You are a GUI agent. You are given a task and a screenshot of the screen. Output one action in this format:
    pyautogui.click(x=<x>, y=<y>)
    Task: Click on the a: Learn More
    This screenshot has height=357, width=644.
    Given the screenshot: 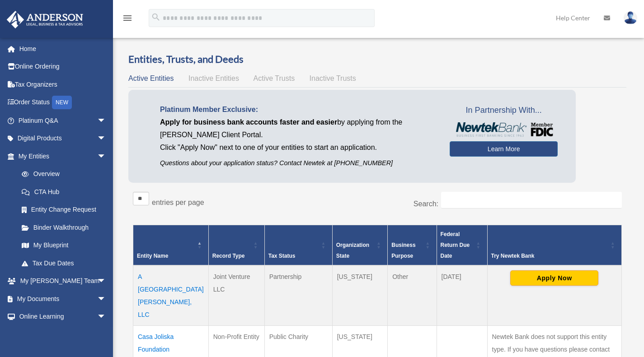 What is the action you would take?
    pyautogui.click(x=504, y=149)
    